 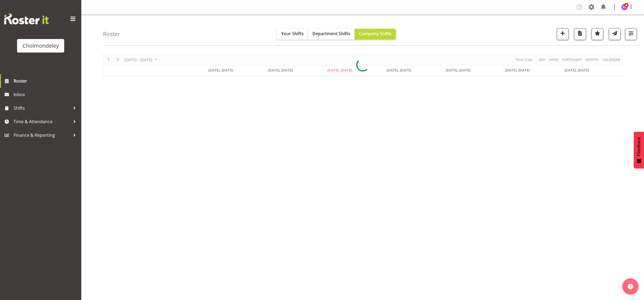 What do you see at coordinates (42, 108) in the screenshot?
I see `span: Shifts` at bounding box center [42, 108].